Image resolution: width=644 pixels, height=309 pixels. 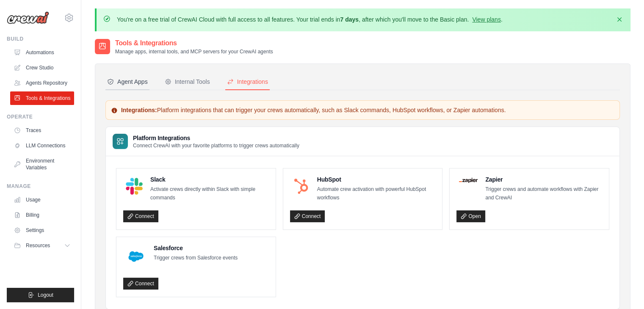 I want to click on button: Resources, so click(x=42, y=246).